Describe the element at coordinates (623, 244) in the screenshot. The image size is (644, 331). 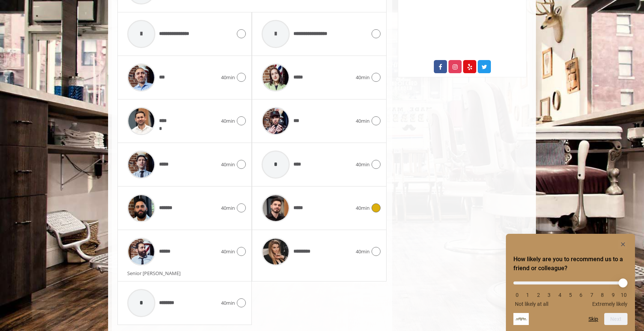
I see `button: Hide survey` at that location.